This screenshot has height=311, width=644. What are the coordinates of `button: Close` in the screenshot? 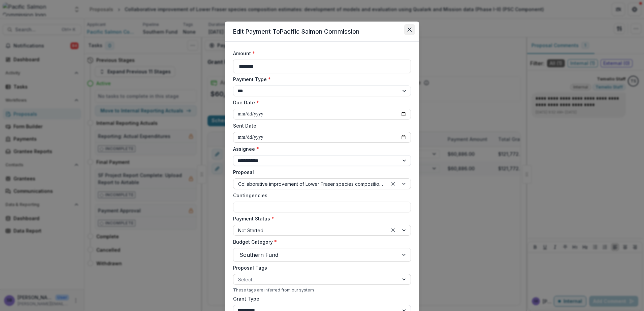 It's located at (410, 29).